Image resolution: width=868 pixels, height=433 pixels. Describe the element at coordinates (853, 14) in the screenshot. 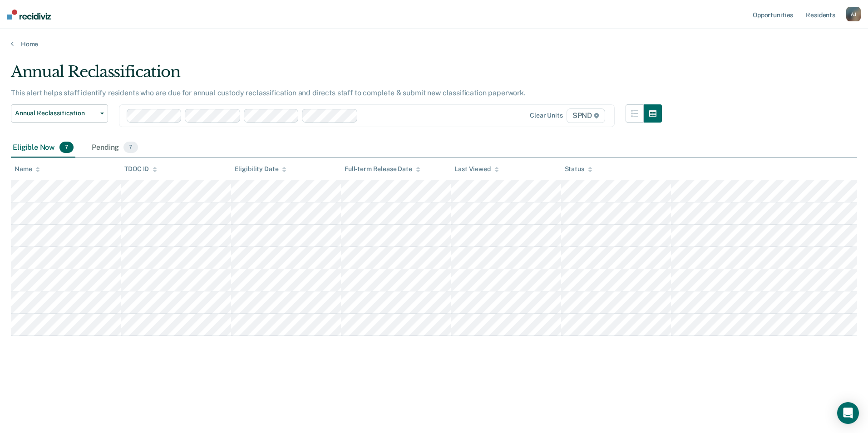

I see `button: AJ` at that location.